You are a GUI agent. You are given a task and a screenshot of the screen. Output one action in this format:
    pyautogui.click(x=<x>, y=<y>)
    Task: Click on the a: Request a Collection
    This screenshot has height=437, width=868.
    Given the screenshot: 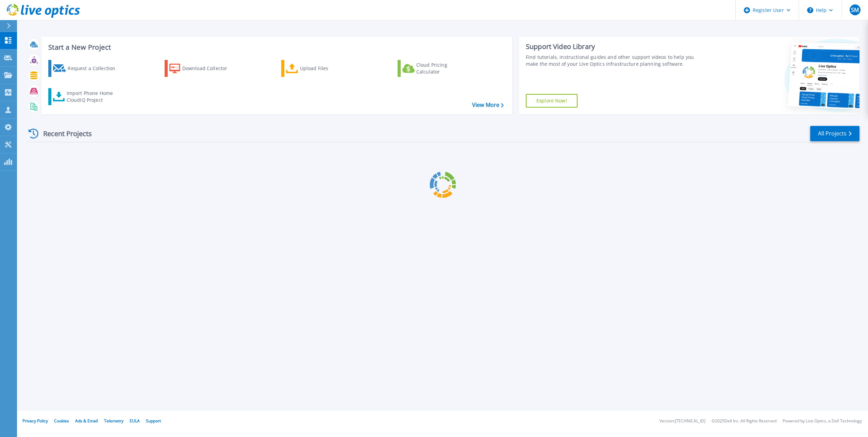 What is the action you would take?
    pyautogui.click(x=86, y=69)
    